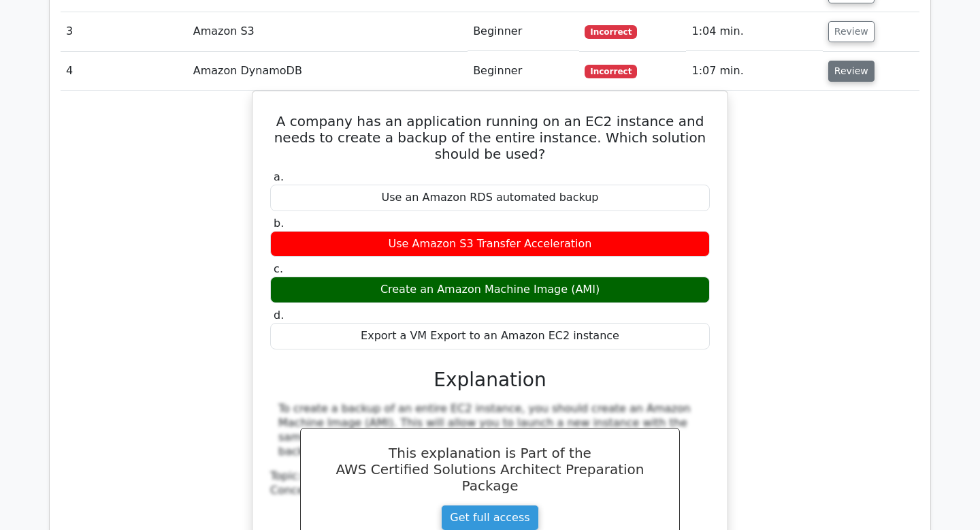 This screenshot has width=980, height=530. I want to click on div: Export a VM Export to an Amazon EC2 instance, so click(490, 336).